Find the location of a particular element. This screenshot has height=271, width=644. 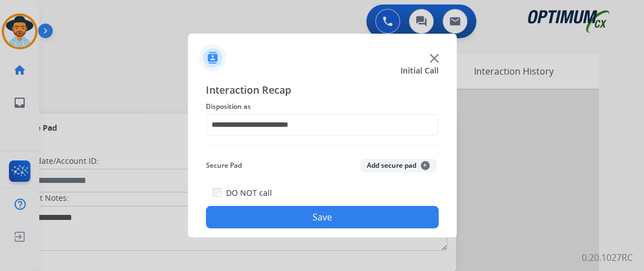

span: Disposition as is located at coordinates (322, 106).